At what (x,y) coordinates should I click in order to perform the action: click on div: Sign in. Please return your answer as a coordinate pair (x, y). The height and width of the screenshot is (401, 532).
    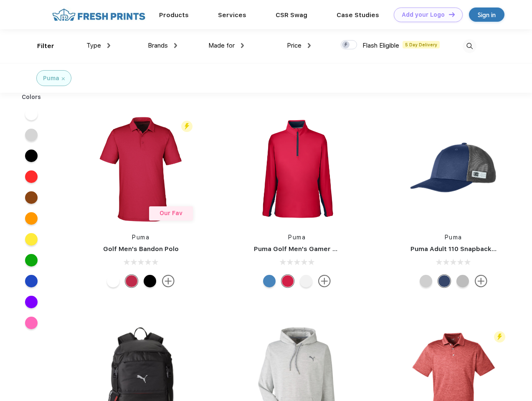
    Looking at the image, I should click on (486, 14).